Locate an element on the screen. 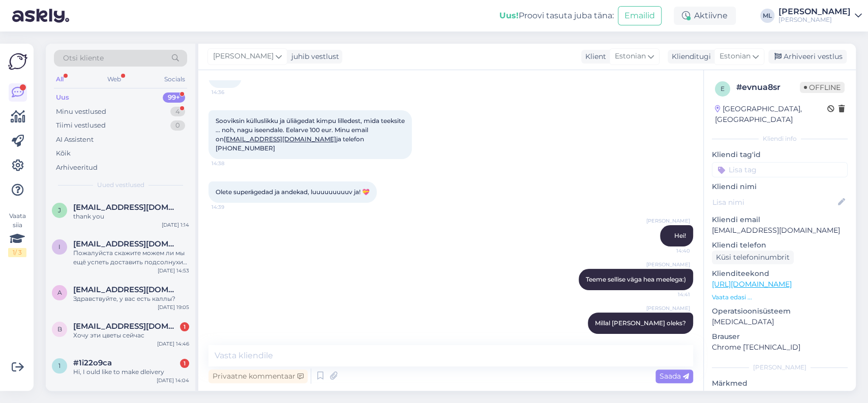 The image size is (868, 403). div: Tiimi vestlused is located at coordinates (81, 125).